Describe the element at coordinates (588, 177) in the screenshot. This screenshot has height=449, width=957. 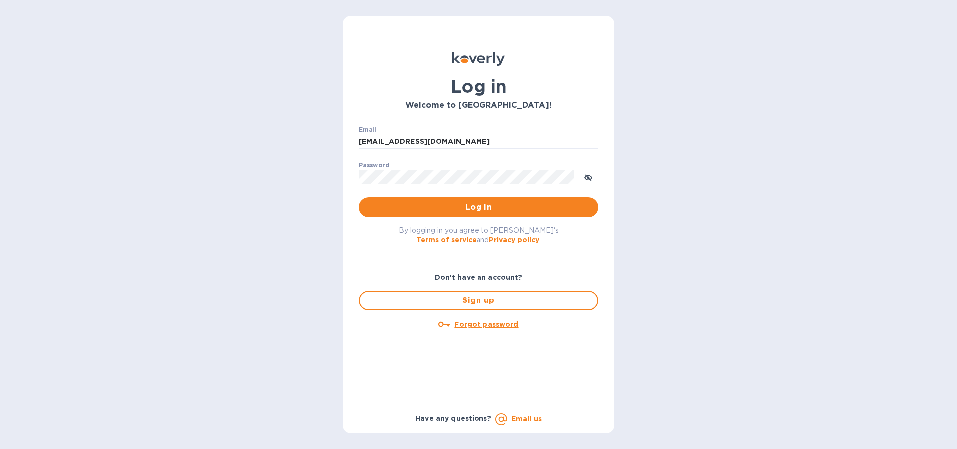
I see `button: toggle password visibility` at that location.